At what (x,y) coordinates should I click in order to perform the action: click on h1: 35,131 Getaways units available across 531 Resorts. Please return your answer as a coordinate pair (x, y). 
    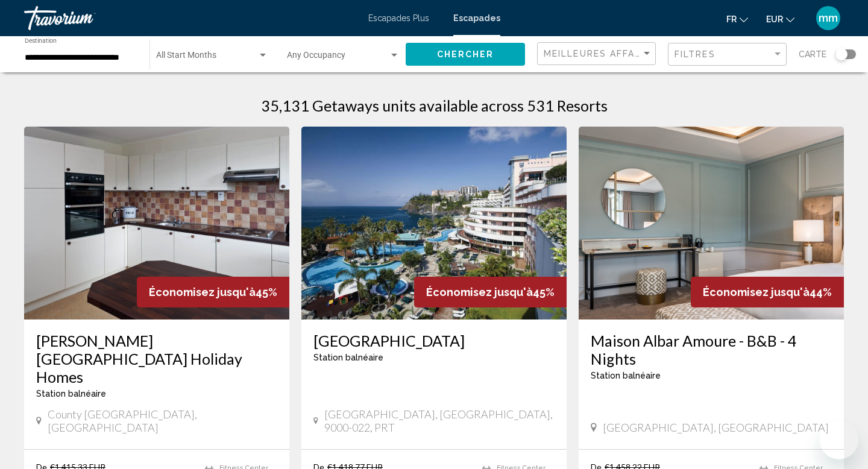
    Looking at the image, I should click on (434, 105).